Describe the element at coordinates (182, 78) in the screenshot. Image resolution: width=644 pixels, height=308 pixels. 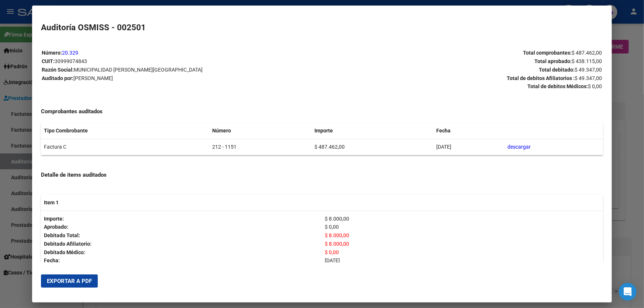
I see `p: Auditado por:` at that location.